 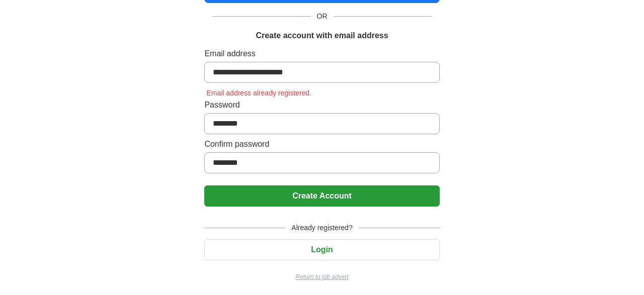 What do you see at coordinates (321, 54) in the screenshot?
I see `label: Email address` at bounding box center [321, 54].